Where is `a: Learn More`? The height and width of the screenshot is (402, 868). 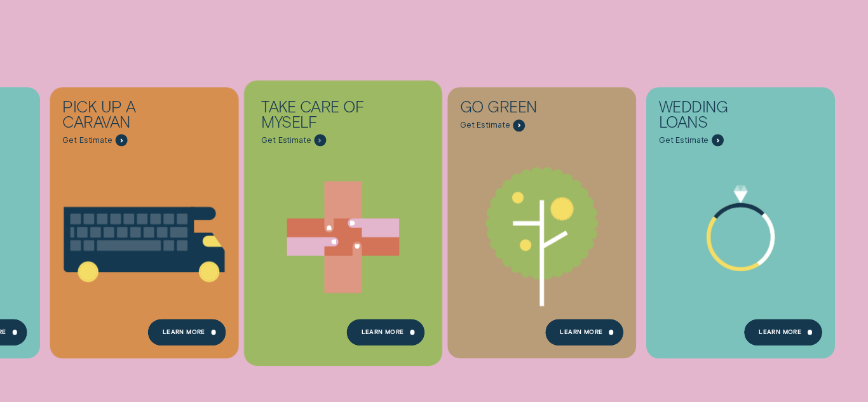 a: Learn More is located at coordinates (187, 332).